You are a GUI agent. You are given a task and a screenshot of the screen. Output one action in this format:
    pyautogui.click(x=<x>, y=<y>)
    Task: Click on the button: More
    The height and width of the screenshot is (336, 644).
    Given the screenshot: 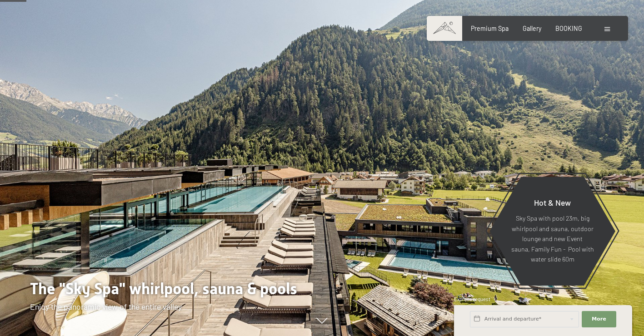 What is the action you would take?
    pyautogui.click(x=599, y=319)
    